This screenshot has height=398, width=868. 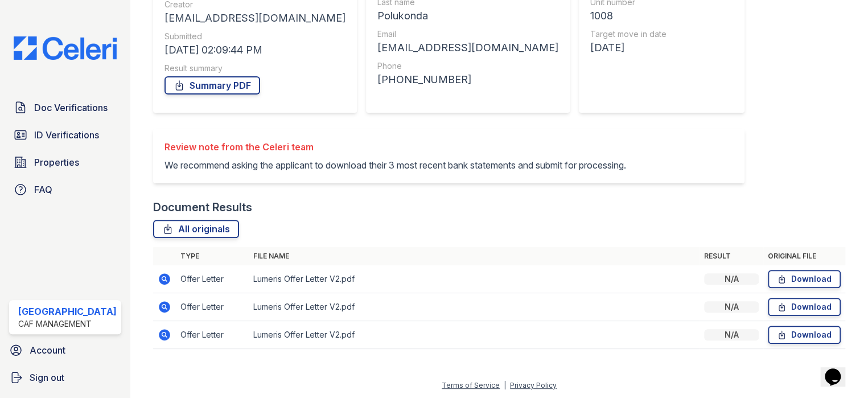 I want to click on div: CAF Management, so click(x=67, y=323).